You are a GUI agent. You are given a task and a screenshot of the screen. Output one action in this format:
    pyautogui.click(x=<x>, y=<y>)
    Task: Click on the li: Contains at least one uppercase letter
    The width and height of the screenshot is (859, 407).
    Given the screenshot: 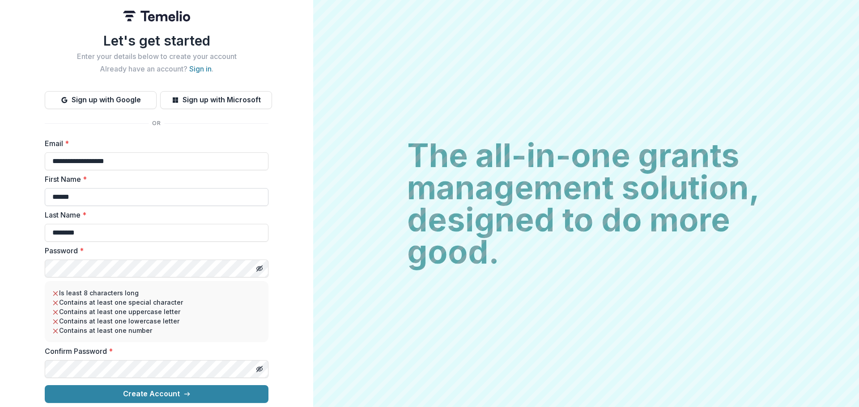 What is the action you would take?
    pyautogui.click(x=157, y=312)
    